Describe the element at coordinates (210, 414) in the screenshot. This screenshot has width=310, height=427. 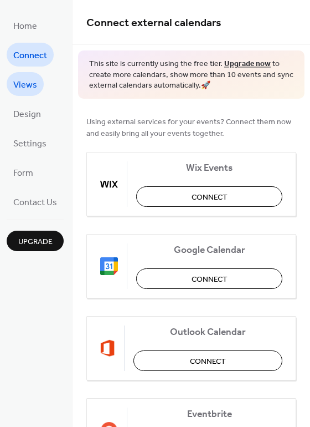
I see `span: Eventbrite` at that location.